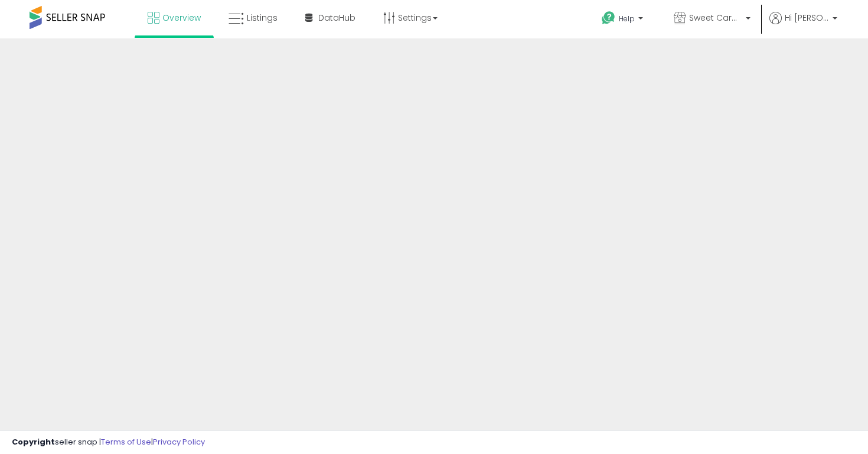 The height and width of the screenshot is (454, 868). Describe the element at coordinates (33, 442) in the screenshot. I see `strong: Copyright` at that location.